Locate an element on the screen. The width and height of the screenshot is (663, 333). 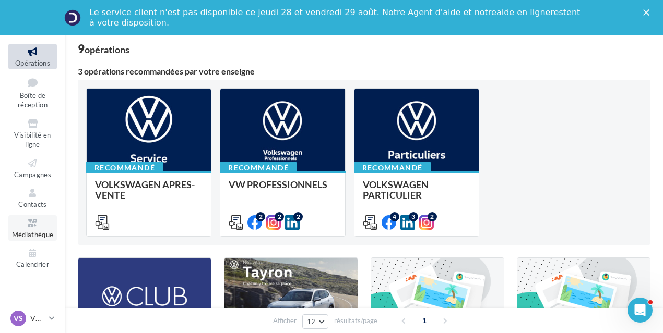
button: 12 is located at coordinates (315, 322).